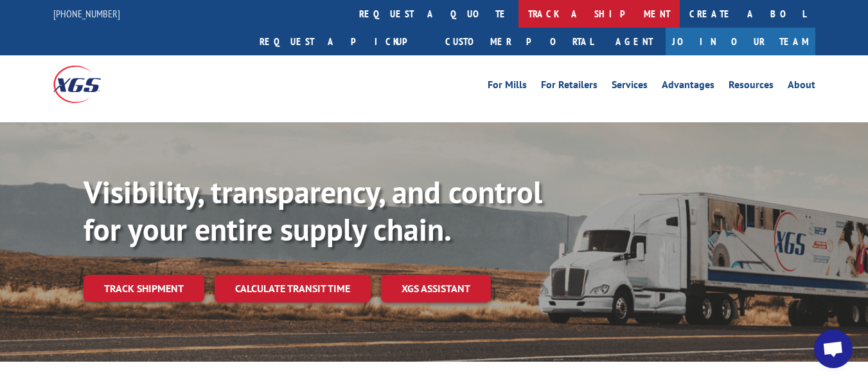 The height and width of the screenshot is (381, 868). Describe the element at coordinates (570, 87) in the screenshot. I see `a: For Retailers` at that location.